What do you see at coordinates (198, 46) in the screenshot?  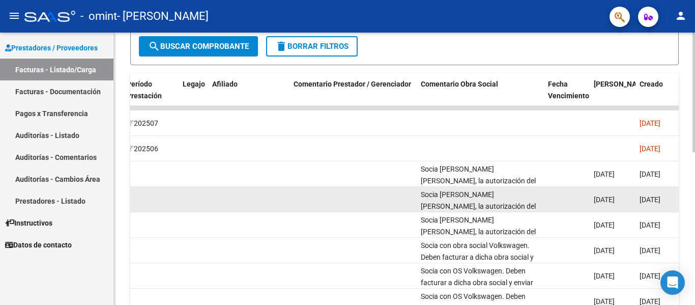 I see `button: Buscar Comprobante` at bounding box center [198, 46].